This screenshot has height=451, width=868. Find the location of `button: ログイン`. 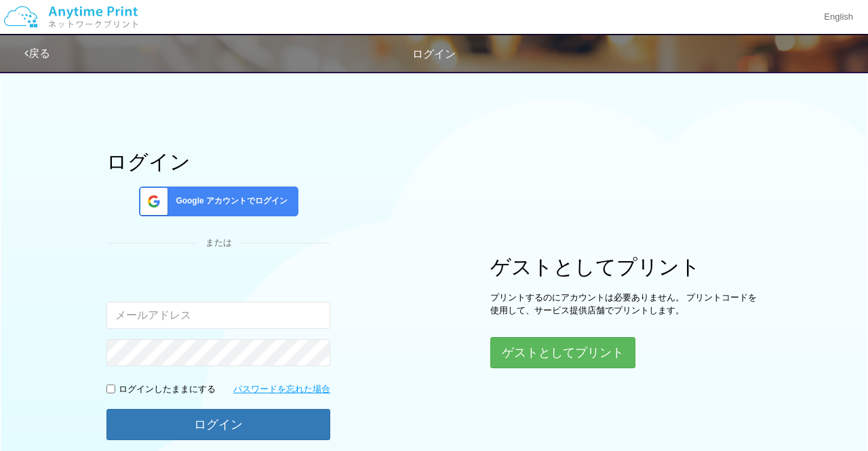

button: ログイン is located at coordinates (218, 425).